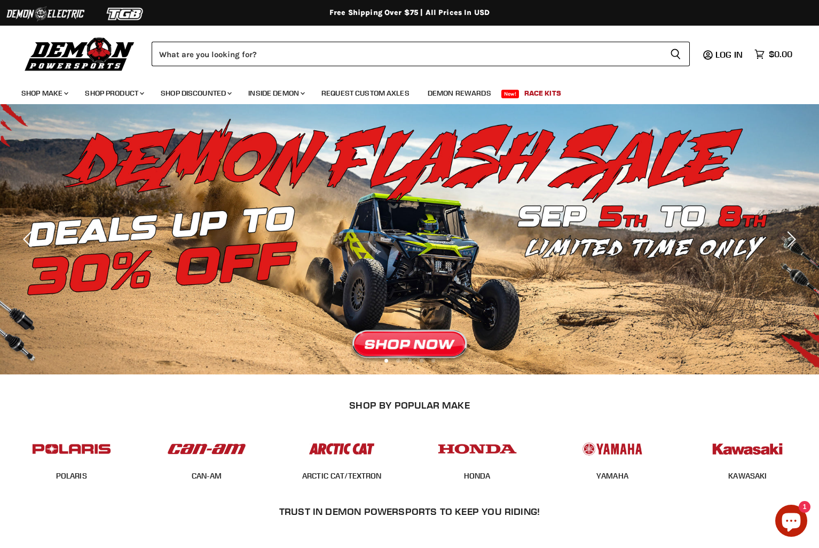  What do you see at coordinates (477, 476) in the screenshot?
I see `a: HONDA` at bounding box center [477, 476].